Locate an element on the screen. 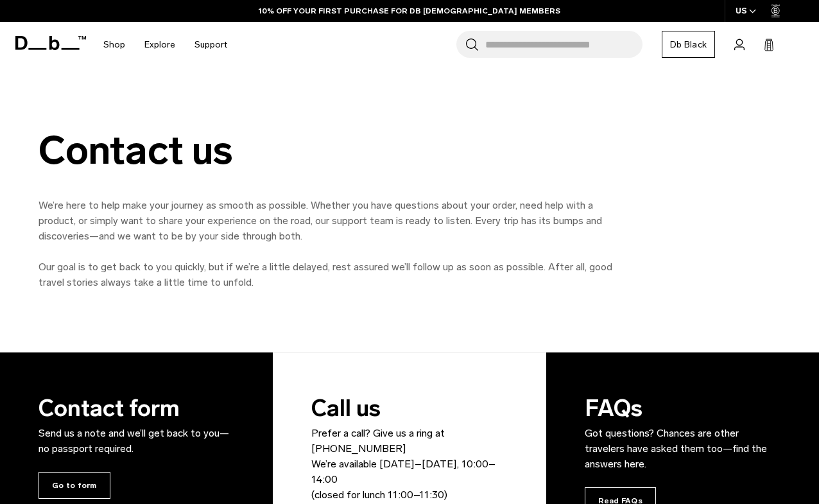  p: Got questions? Chances are other travelers have asked them too—find the answers here. is located at coordinates (683, 449).